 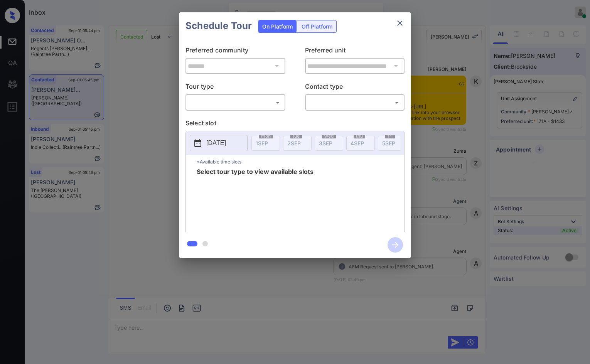 What do you see at coordinates (235, 88) in the screenshot?
I see `p: Tour type` at bounding box center [235, 88].